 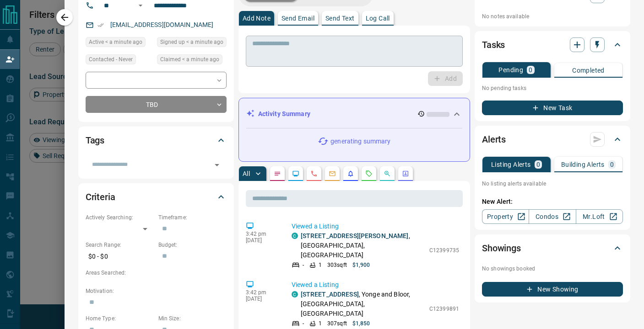 What do you see at coordinates (296, 174) in the screenshot?
I see `svg: Lead Browsing Activity` at bounding box center [296, 174].